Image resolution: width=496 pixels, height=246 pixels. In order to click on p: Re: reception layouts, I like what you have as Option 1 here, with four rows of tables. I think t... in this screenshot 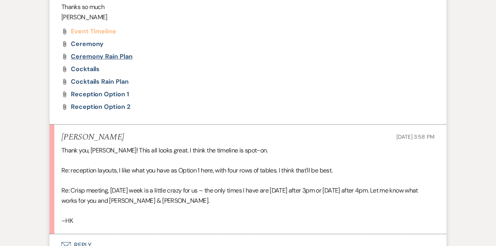, I will do `click(248, 171)`.